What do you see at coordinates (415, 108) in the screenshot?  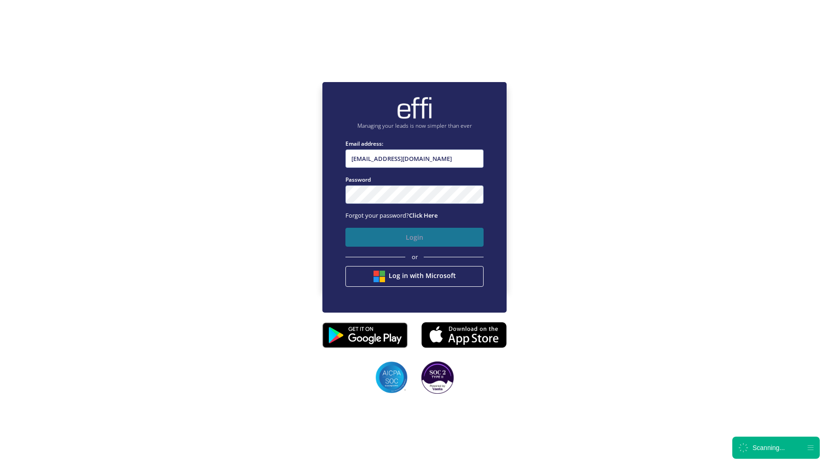 I see `img: brand-logo.ec75409.png` at bounding box center [415, 108].